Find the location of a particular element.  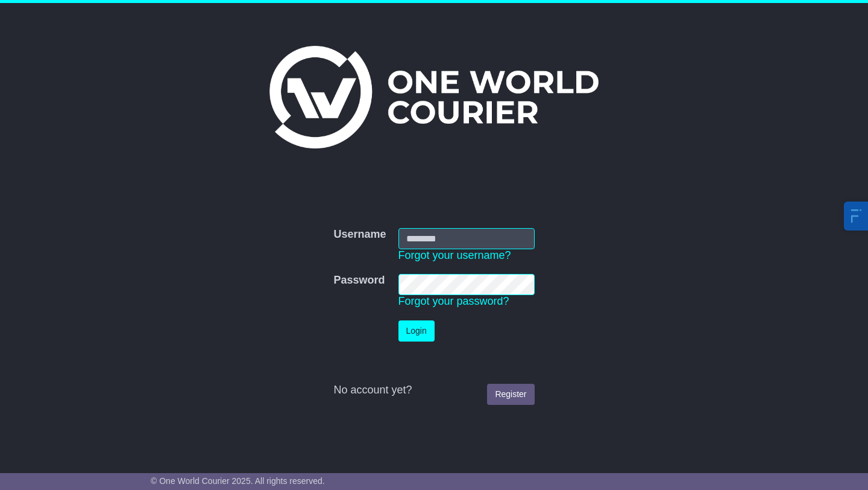

label: Password is located at coordinates (358, 281).